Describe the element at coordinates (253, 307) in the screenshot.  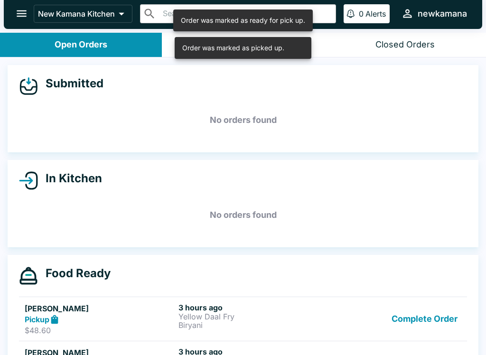
I see `h6: 3 hours ago` at that location.